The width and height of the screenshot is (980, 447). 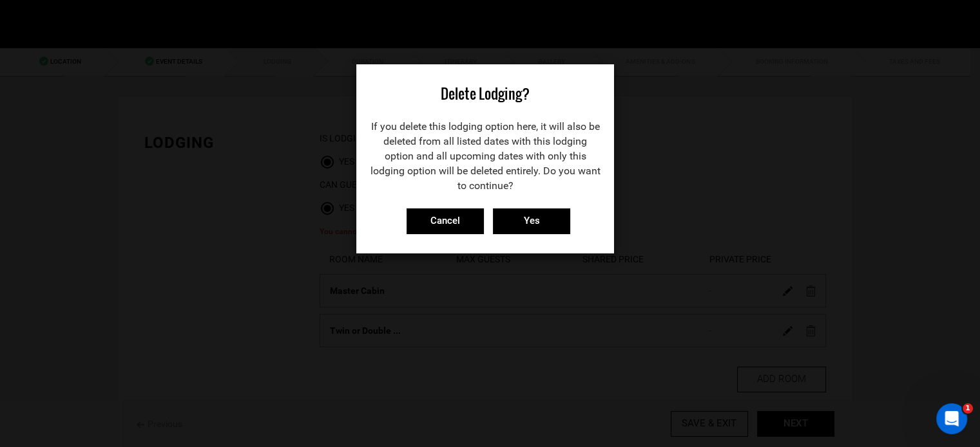 What do you see at coordinates (485, 93) in the screenshot?
I see `div: Delete Lodging?` at bounding box center [485, 93].